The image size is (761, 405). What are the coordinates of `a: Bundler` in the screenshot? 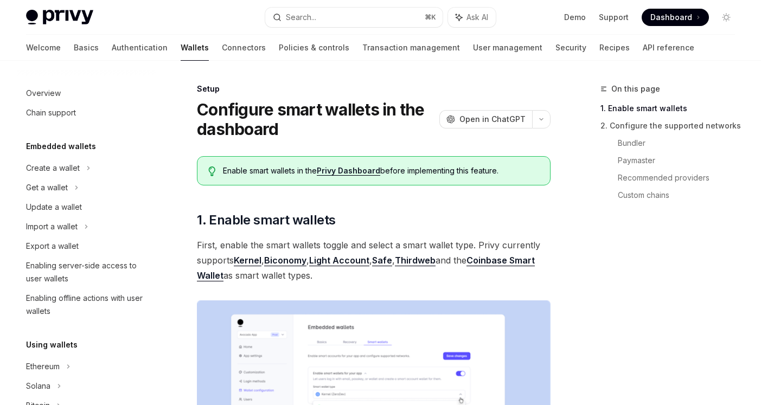 It's located at (681, 143).